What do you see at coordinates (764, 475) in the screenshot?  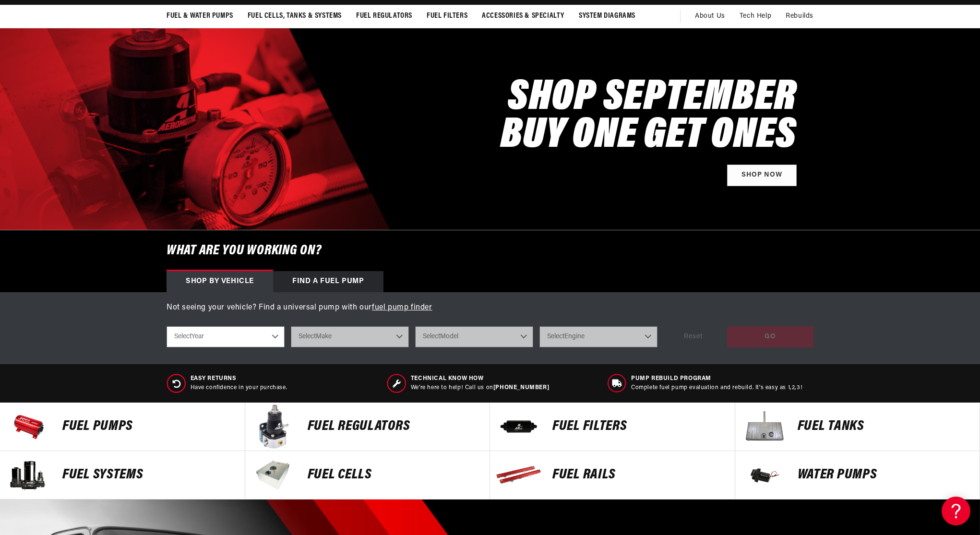 I see `img: Water Pumps` at bounding box center [764, 475].